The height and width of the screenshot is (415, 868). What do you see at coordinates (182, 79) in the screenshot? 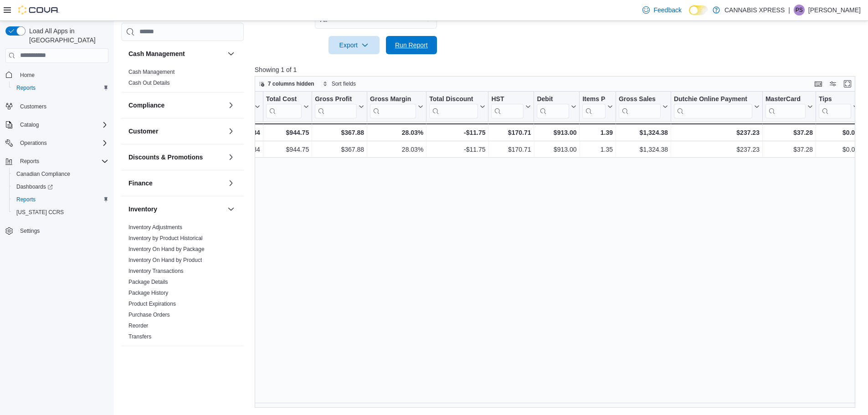
I see `div: Cash Management` at bounding box center [182, 79].